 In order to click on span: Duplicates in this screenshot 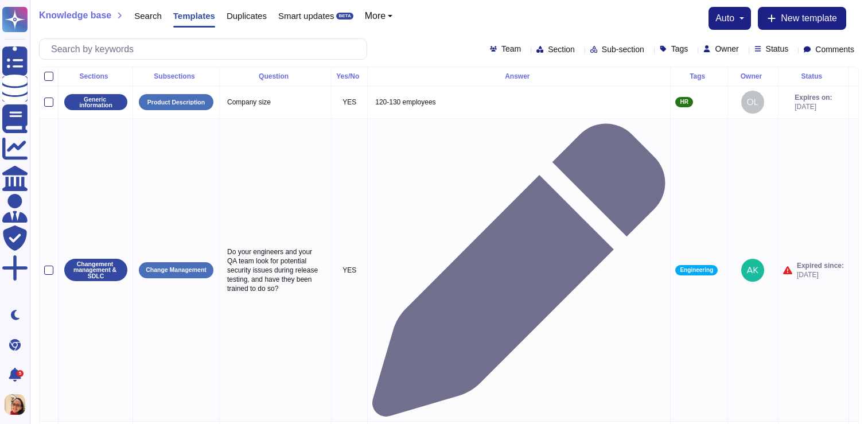, I will do `click(247, 16)`.